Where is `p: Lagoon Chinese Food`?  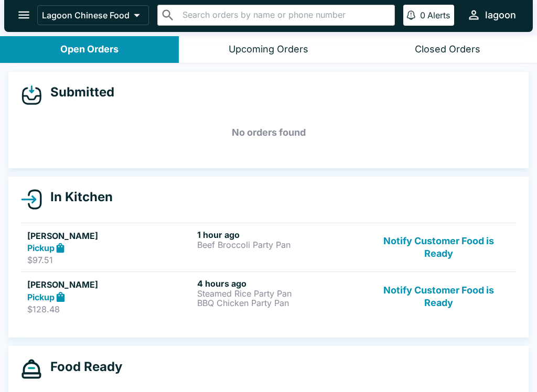 p: Lagoon Chinese Food is located at coordinates (85, 15).